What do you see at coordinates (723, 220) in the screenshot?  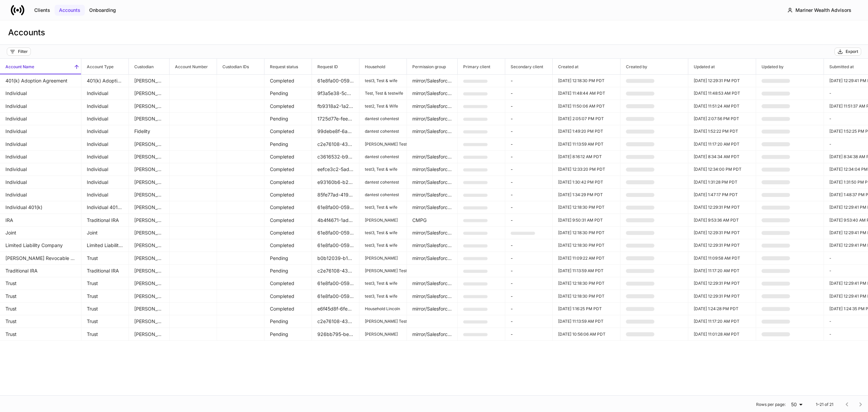 I see `td: 2025-09-09T16:53:36.384Z` at bounding box center [723, 220].